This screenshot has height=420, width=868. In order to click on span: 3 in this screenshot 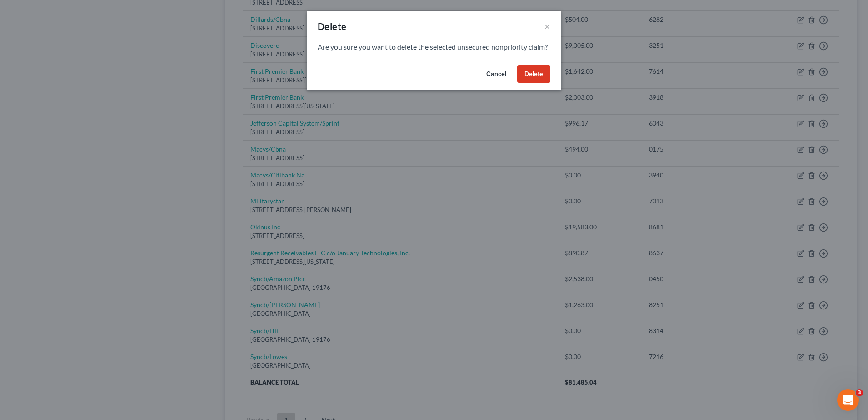, I will do `click(860, 393)`.